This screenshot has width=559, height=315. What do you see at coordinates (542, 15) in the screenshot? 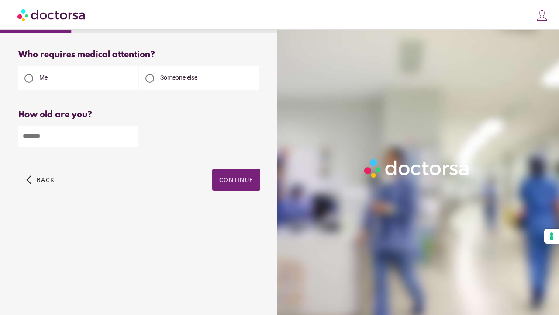
I see `img: icons8-customer-100.png` at bounding box center [542, 15].